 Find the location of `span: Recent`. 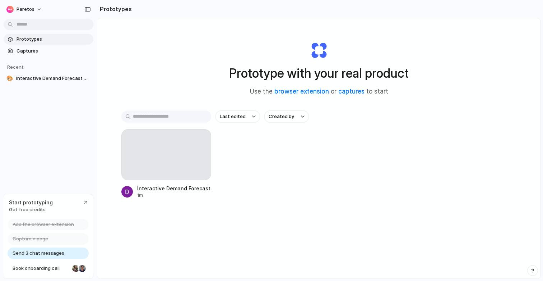

span: Recent is located at coordinates (15, 67).